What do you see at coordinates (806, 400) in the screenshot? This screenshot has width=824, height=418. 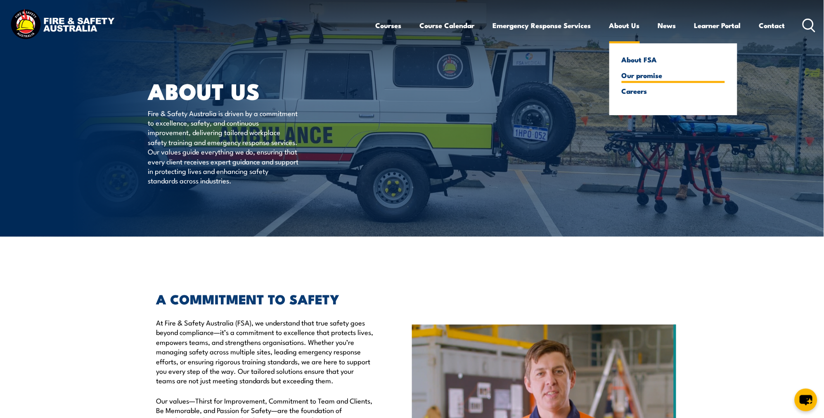 I see `button: chat-button` at bounding box center [806, 400].